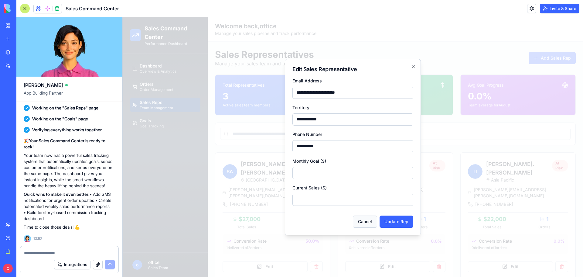 The width and height of the screenshot is (583, 277). Describe the element at coordinates (69, 206) in the screenshot. I see `p: • Add SMS notifications for urgent order updates • Create automated weekly sales performance repo...` at that location.